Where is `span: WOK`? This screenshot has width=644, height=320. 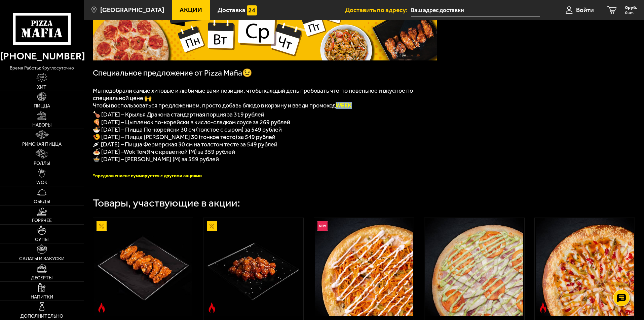 span: WOK is located at coordinates (41, 183).